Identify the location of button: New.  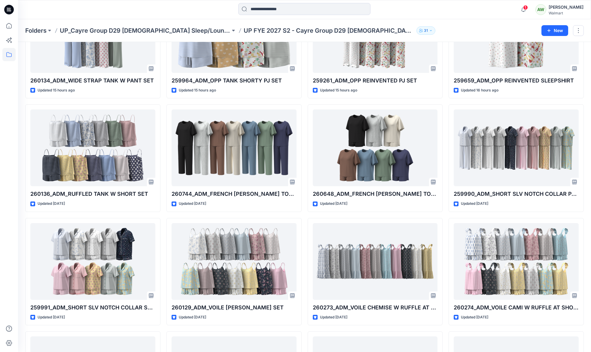
(554, 31).